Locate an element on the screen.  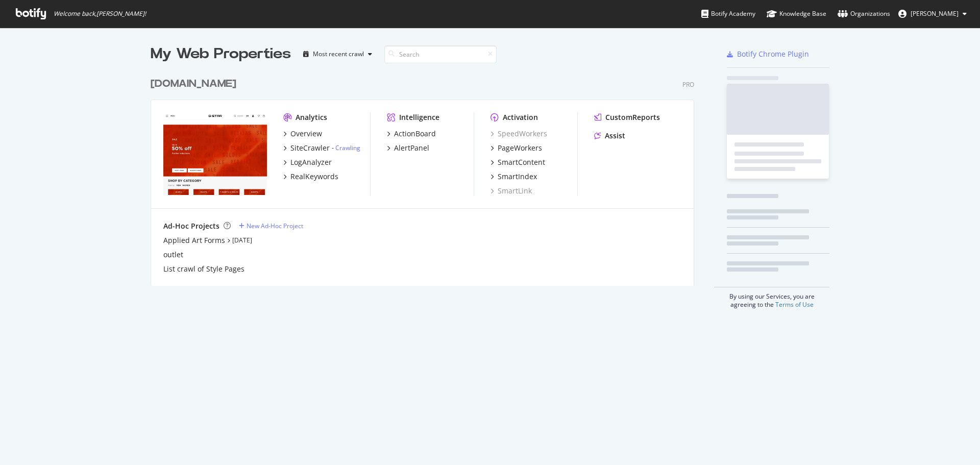
a: CustomReports is located at coordinates (627, 118).